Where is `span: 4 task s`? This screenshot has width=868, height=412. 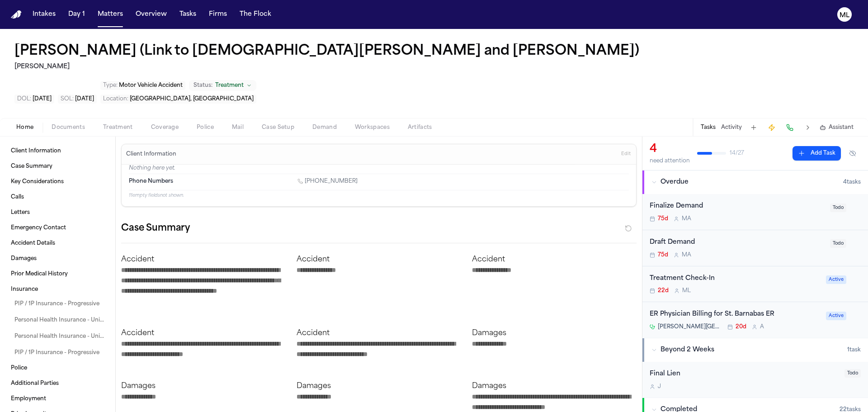
span: 4 task s is located at coordinates (852, 182).